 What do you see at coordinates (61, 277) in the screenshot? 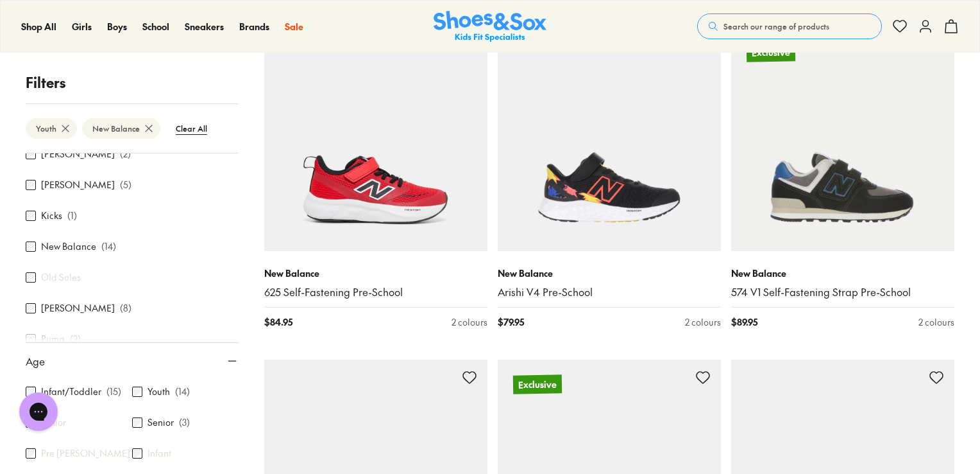
I see `label: Old Soles` at bounding box center [61, 277].